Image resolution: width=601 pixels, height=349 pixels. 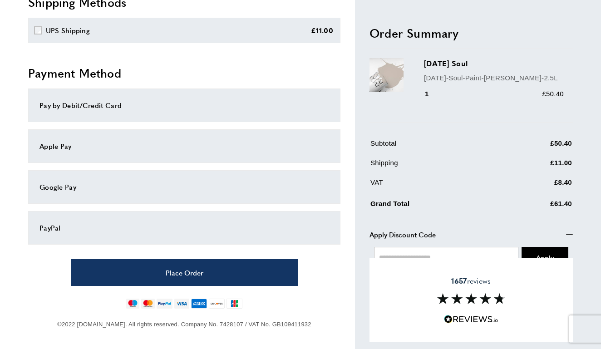 What do you see at coordinates (536, 206) in the screenshot?
I see `td: £61.40` at bounding box center [536, 206].